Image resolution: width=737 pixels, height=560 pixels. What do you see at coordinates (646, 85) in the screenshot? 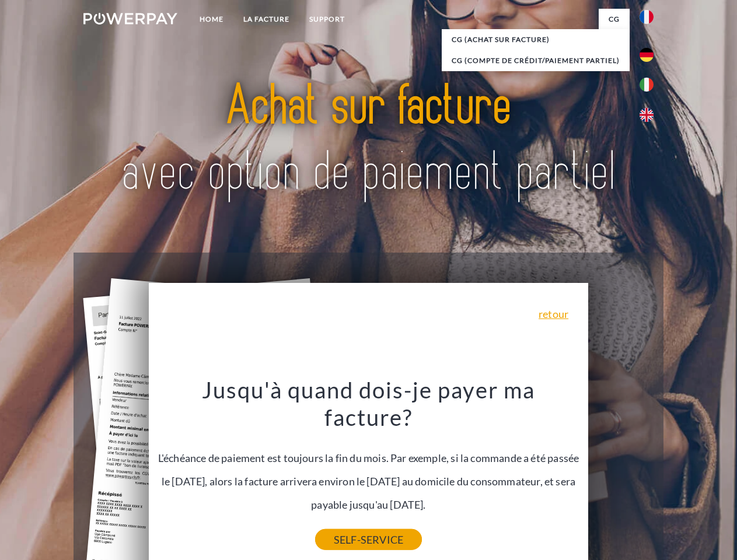
I see `img: it` at bounding box center [646, 85].